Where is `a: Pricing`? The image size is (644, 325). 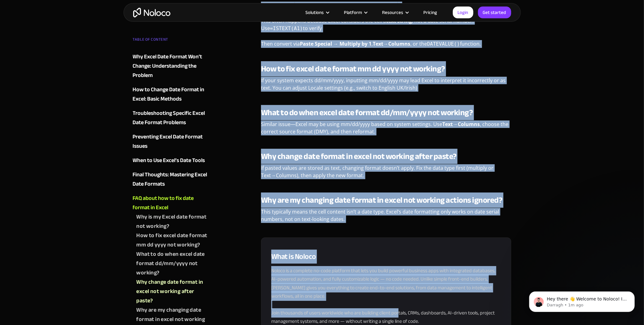 a: Pricing is located at coordinates (431, 13).